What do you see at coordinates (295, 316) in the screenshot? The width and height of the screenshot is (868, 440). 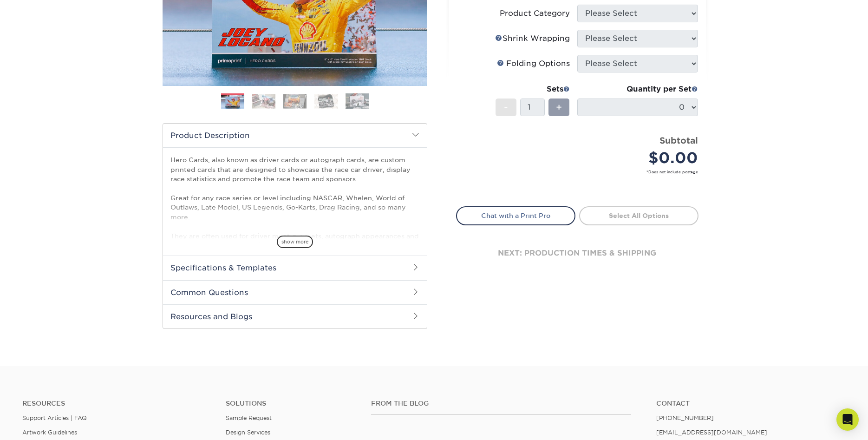 I see `h2: Resources and Blogs` at bounding box center [295, 316].